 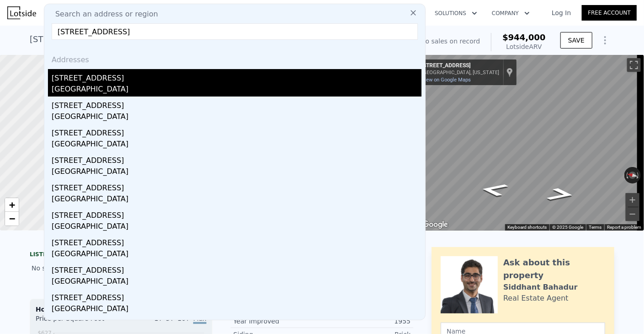 What do you see at coordinates (456, 13) in the screenshot?
I see `button: Solutions` at bounding box center [456, 13].